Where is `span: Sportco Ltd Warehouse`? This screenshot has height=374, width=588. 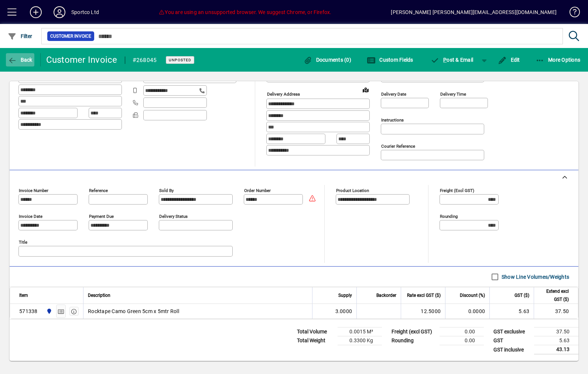
span: Sportco Ltd Warehouse is located at coordinates (48, 311).